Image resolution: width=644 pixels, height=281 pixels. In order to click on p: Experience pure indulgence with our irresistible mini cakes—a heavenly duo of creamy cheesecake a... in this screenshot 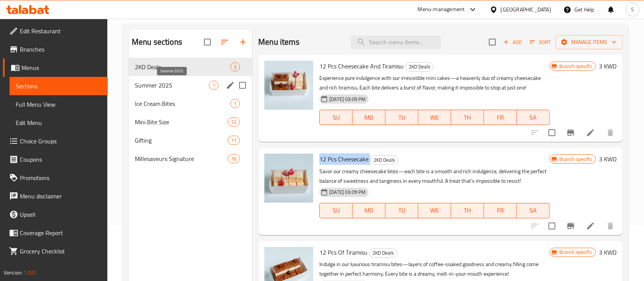, I will do `click(434, 83)`.